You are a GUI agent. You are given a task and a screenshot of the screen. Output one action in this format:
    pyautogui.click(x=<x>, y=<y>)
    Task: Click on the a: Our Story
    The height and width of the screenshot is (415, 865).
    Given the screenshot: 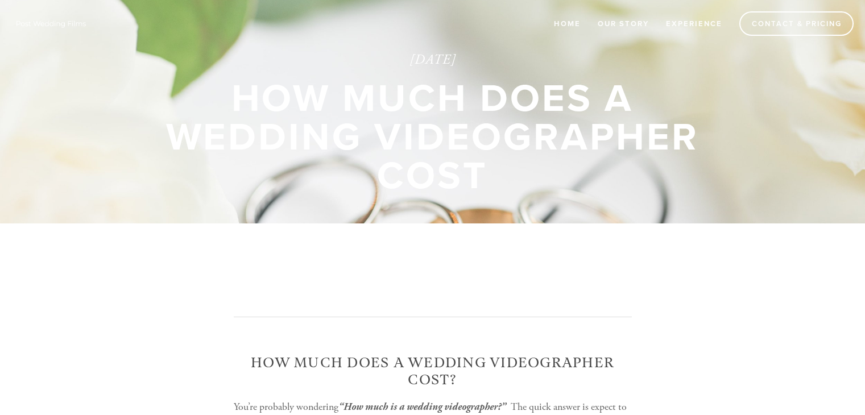 What is the action you would take?
    pyautogui.click(x=623, y=23)
    